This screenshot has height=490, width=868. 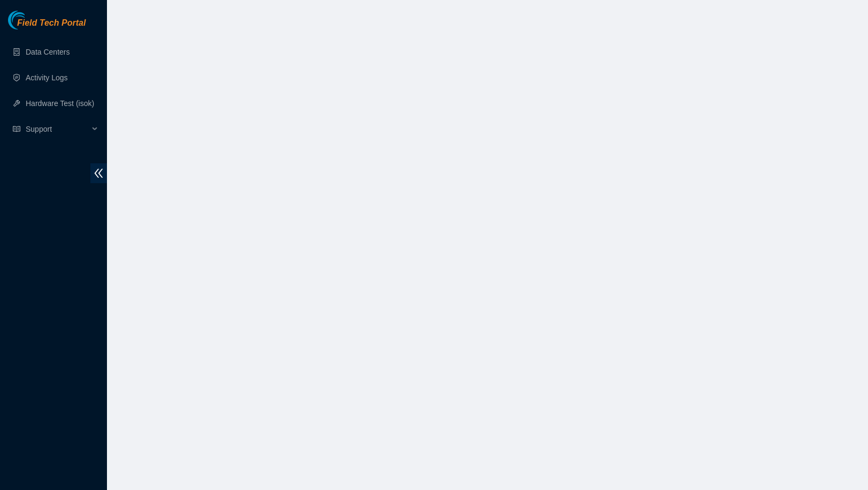 I want to click on a: Data Centers, so click(x=48, y=52).